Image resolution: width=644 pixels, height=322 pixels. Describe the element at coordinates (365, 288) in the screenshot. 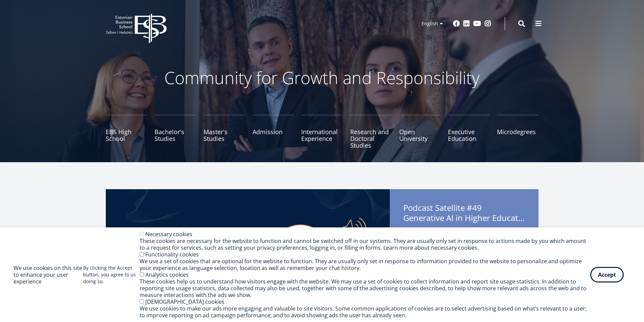

I see `div: These cookies help us to understand how visitors engage with the website. We may use a set of coo...` at that location.